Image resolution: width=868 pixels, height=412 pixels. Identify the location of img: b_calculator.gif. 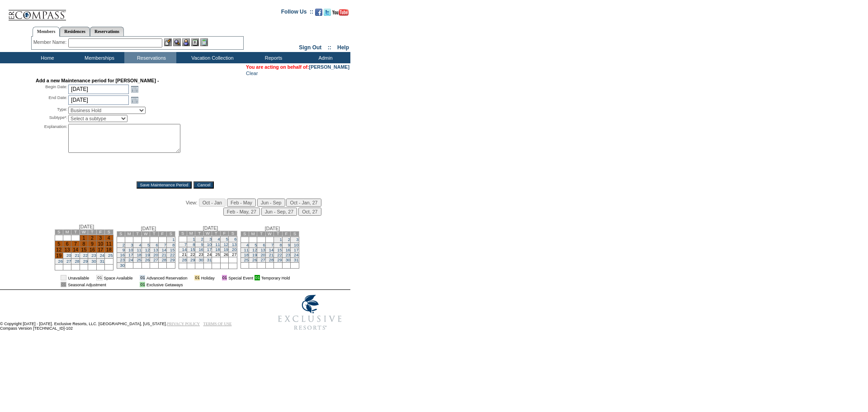
(204, 42).